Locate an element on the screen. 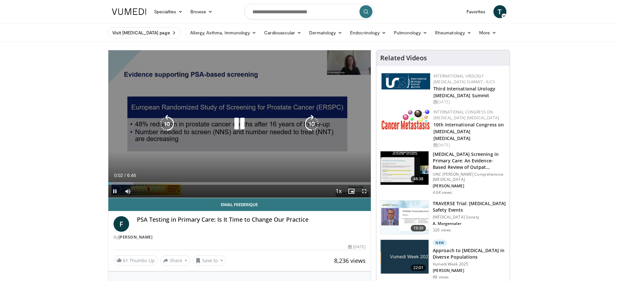 Image resolution: width=618 pixels, height=281 pixels. span: T is located at coordinates (500, 12).